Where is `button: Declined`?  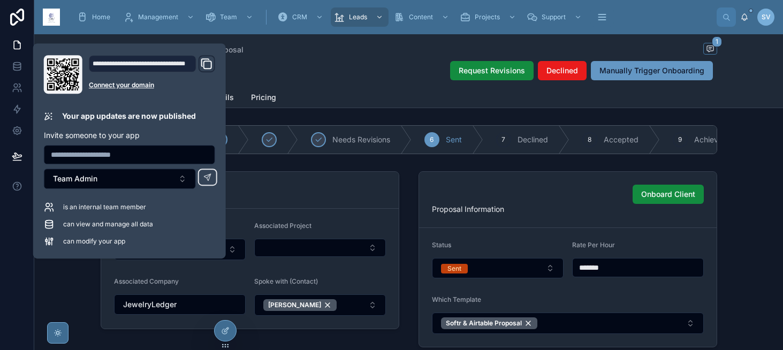 button: Declined is located at coordinates (562, 71).